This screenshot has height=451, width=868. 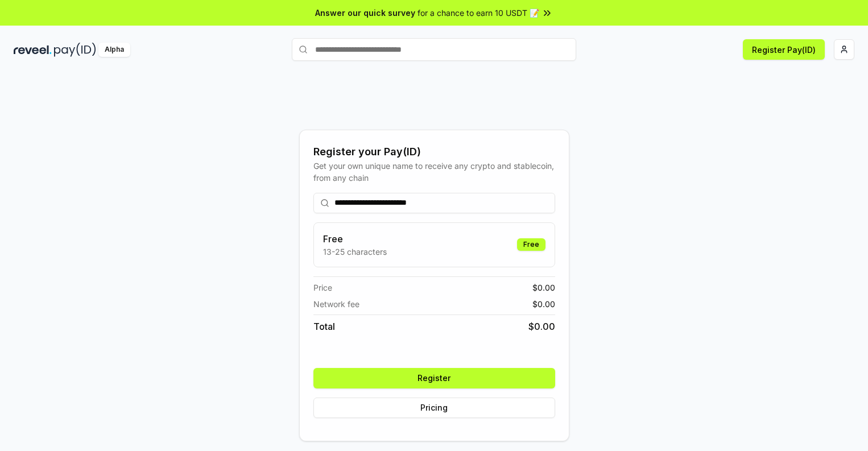 I want to click on img: pay_id, so click(x=75, y=49).